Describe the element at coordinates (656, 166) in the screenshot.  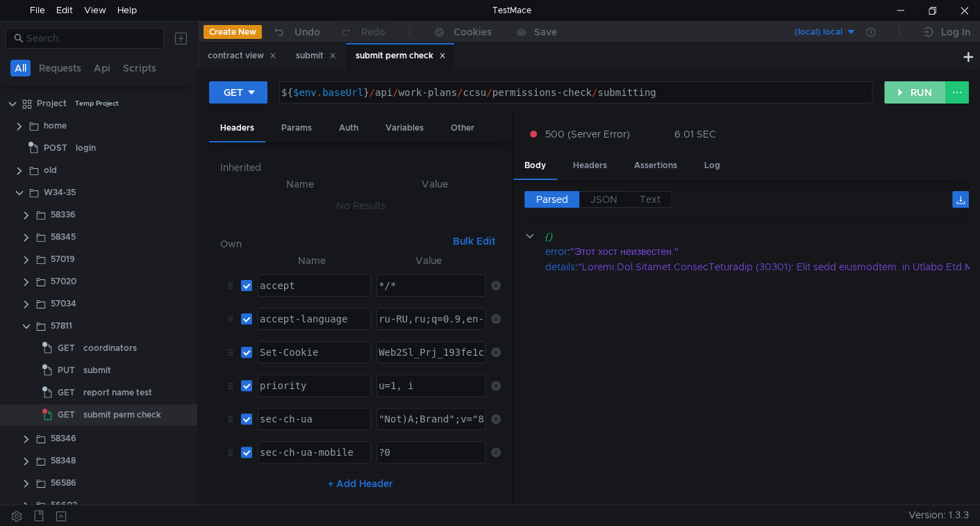
I see `div: Assertions` at that location.